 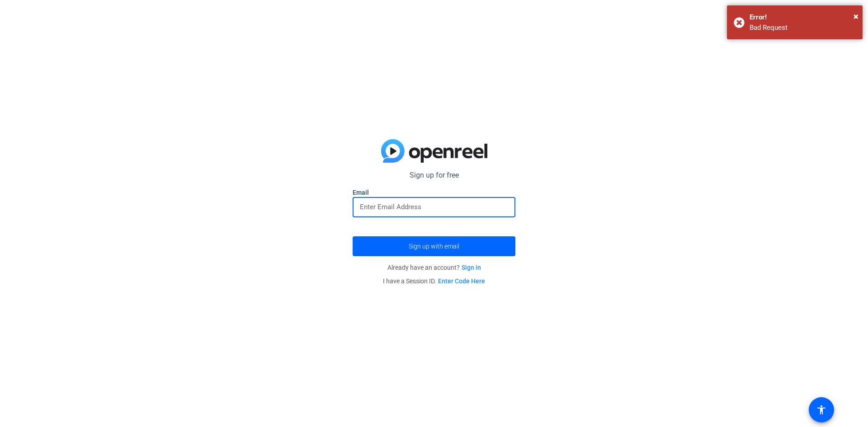 What do you see at coordinates (803, 28) in the screenshot?
I see `div: Bad Request` at bounding box center [803, 28].